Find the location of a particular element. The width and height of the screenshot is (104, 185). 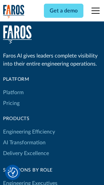

img: Logo of the analytics and reporting company Faros. is located at coordinates (14, 11).